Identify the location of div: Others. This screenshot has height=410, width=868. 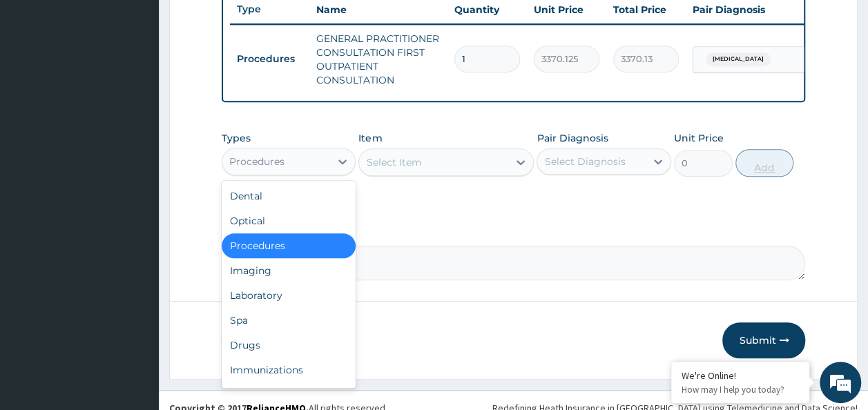
(289, 395).